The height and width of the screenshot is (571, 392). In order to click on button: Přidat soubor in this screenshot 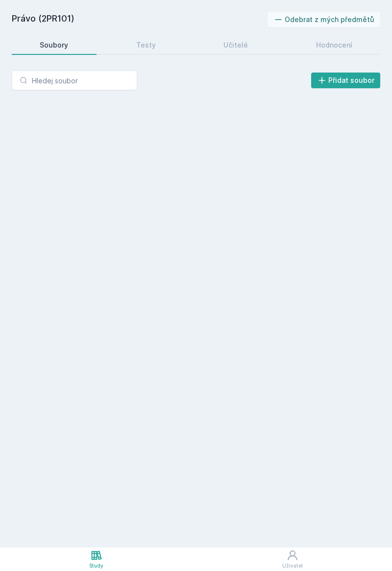, I will do `click(346, 80)`.